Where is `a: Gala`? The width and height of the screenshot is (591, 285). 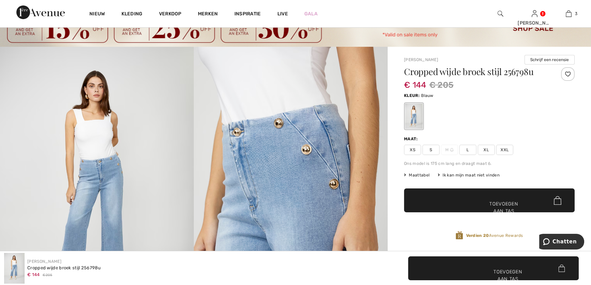 a: Gala is located at coordinates (311, 14).